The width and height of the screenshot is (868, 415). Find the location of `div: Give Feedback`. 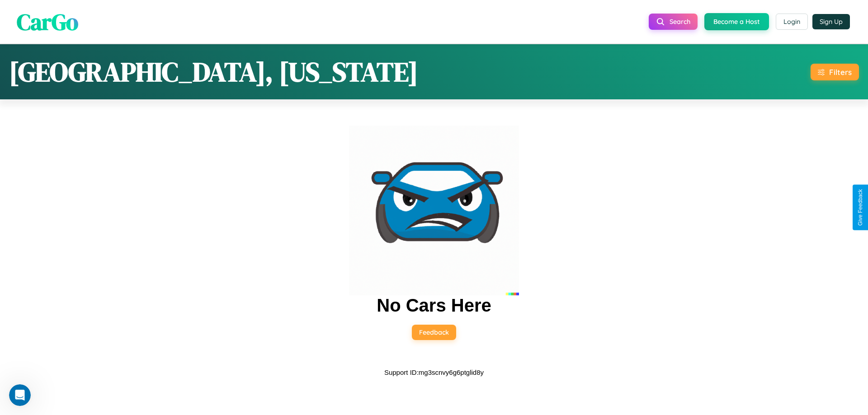

div: Give Feedback is located at coordinates (860, 208).